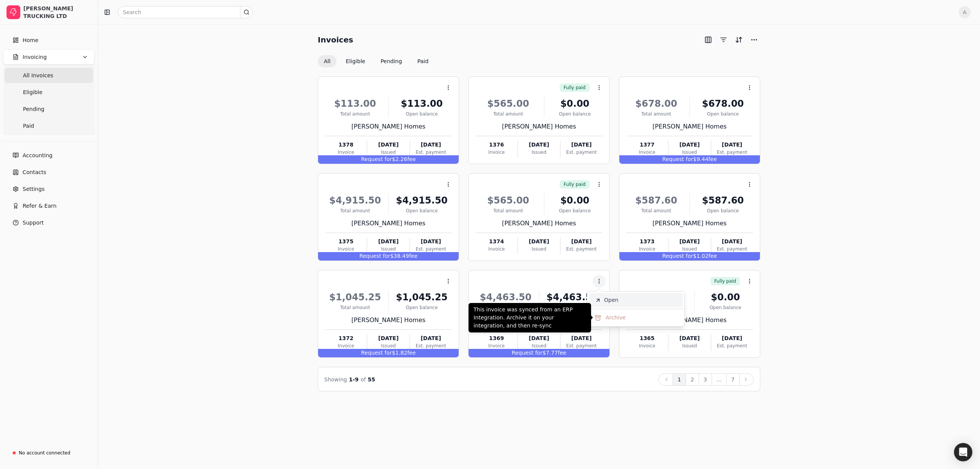  What do you see at coordinates (30, 40) in the screenshot?
I see `span: Home` at bounding box center [30, 40].